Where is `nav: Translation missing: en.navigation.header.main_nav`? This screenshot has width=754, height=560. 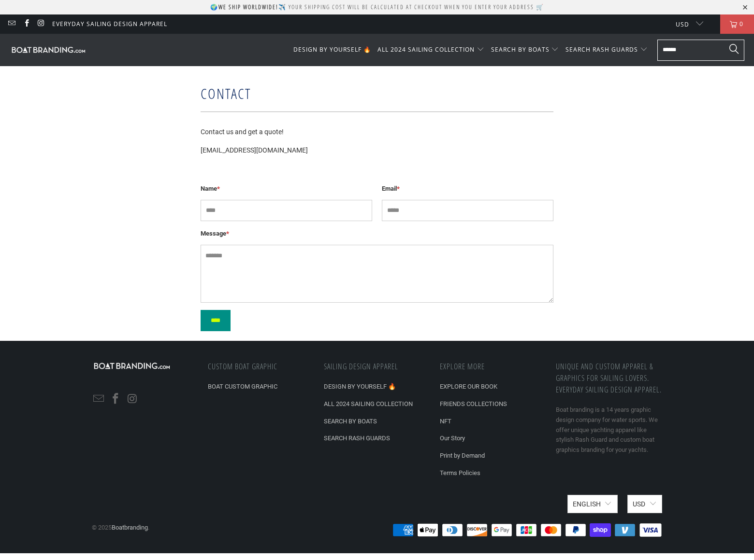 nav: Translation missing: en.navigation.header.main_nav is located at coordinates (470, 50).